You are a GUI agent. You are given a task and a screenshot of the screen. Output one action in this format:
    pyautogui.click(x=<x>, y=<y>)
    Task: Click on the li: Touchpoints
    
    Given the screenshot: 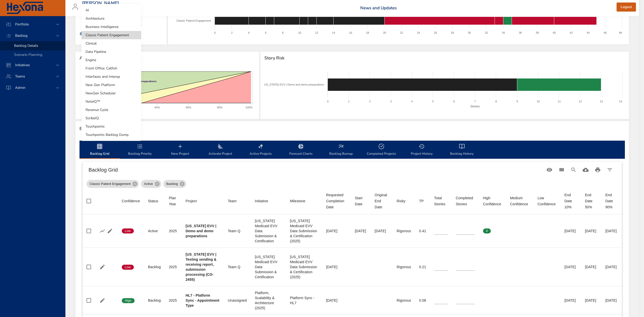 What is the action you would take?
    pyautogui.click(x=111, y=126)
    